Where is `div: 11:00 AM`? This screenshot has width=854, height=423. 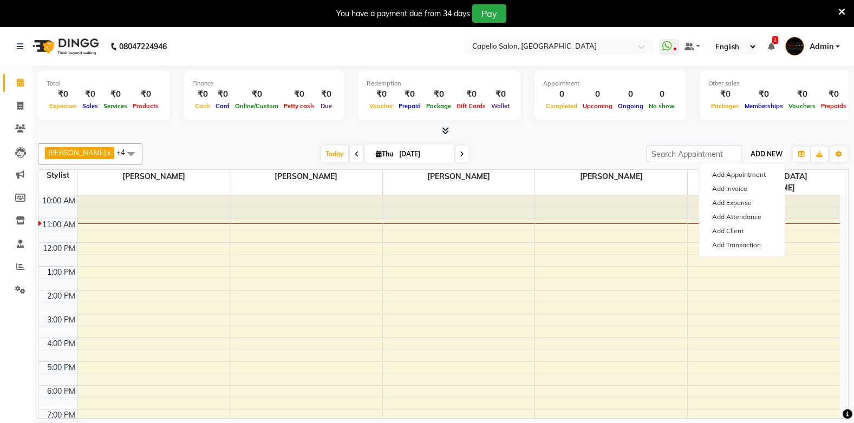 div: 11:00 AM is located at coordinates (58, 225).